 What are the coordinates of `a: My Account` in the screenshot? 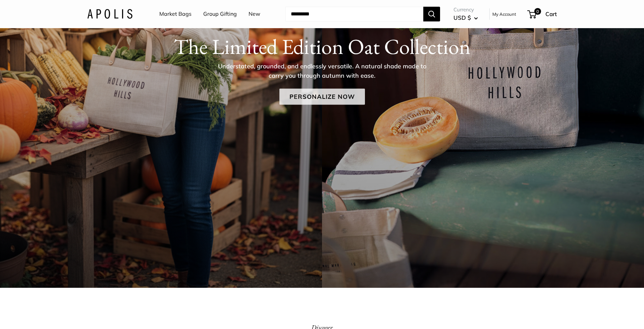 It's located at (504, 14).